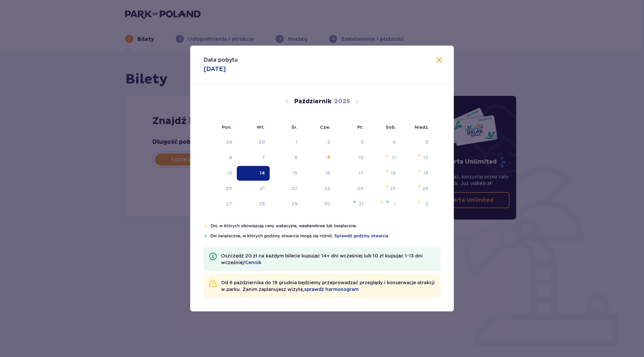 This screenshot has width=644, height=357. What do you see at coordinates (427, 142) in the screenshot?
I see `div: 5` at bounding box center [427, 142].